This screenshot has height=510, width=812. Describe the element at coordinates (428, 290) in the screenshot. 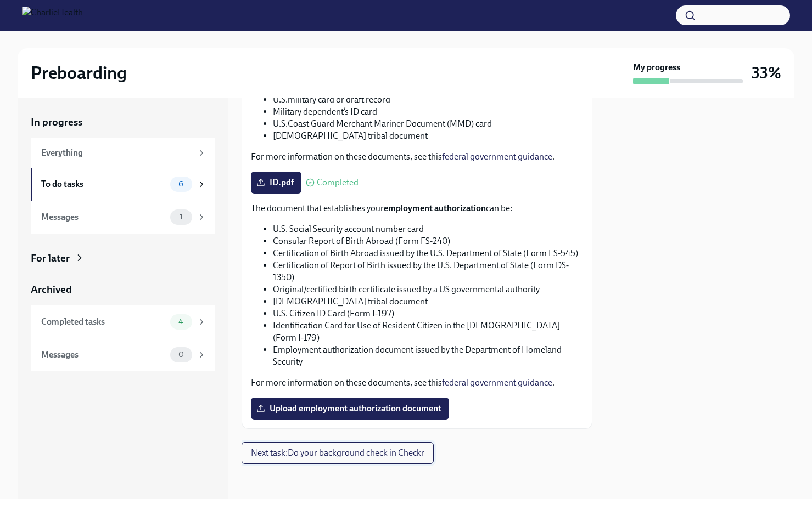

I see `li: Original/certified birth certificate issued by a US governmental authority` at that location.